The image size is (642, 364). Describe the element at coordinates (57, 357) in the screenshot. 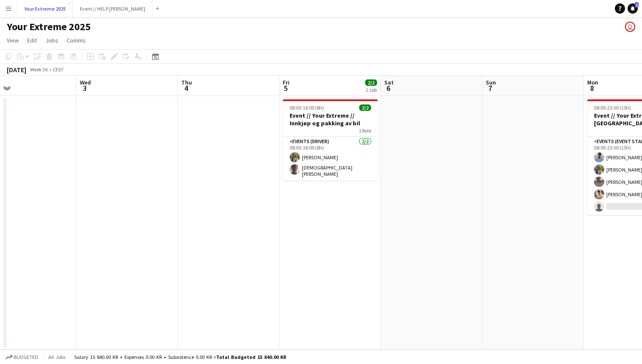

I see `span: All jobs` at that location.